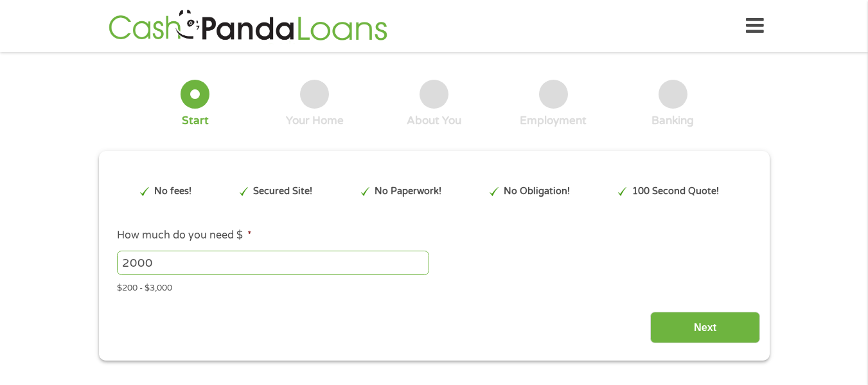 This screenshot has height=385, width=868. I want to click on p: No fees!, so click(172, 192).